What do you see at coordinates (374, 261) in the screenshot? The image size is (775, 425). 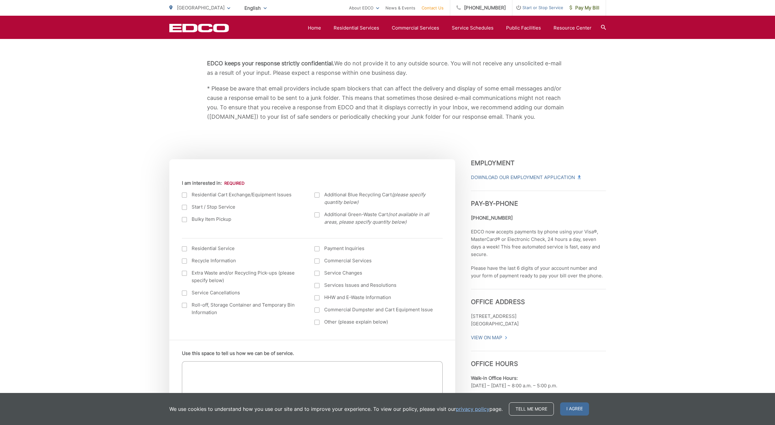 I see `label: Commercial Services` at bounding box center [374, 261].